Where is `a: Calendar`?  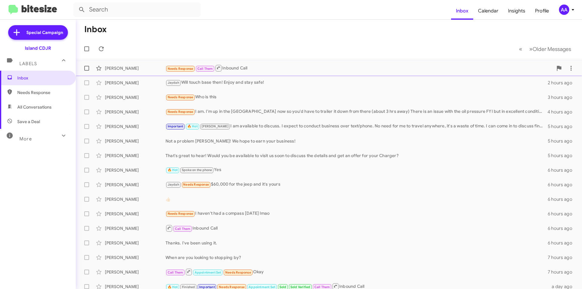 a: Calendar is located at coordinates (488, 11).